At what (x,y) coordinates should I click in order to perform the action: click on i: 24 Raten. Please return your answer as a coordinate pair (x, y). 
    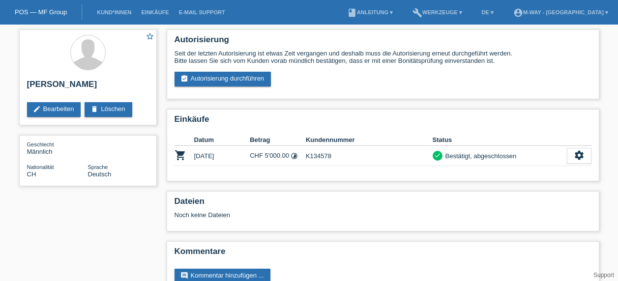
    Looking at the image, I should click on (294, 156).